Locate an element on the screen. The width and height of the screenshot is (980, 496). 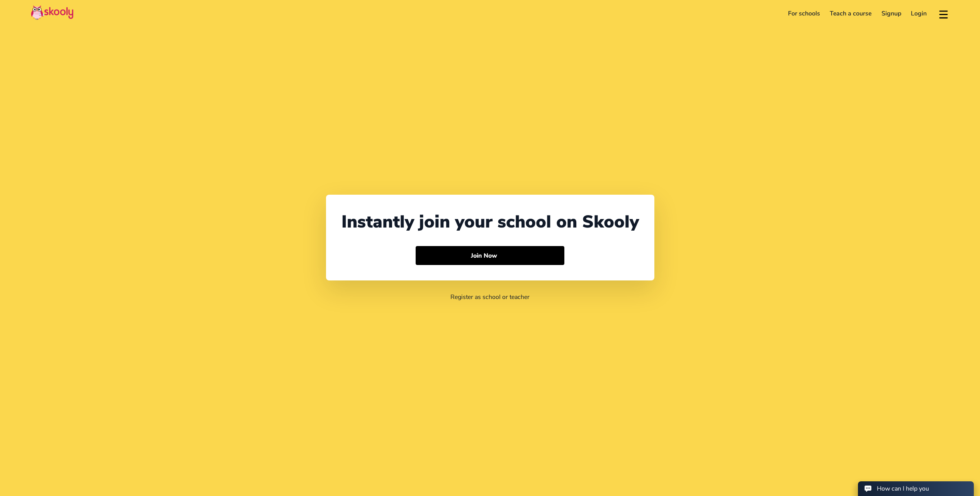
img: Skooly is located at coordinates (52, 12).